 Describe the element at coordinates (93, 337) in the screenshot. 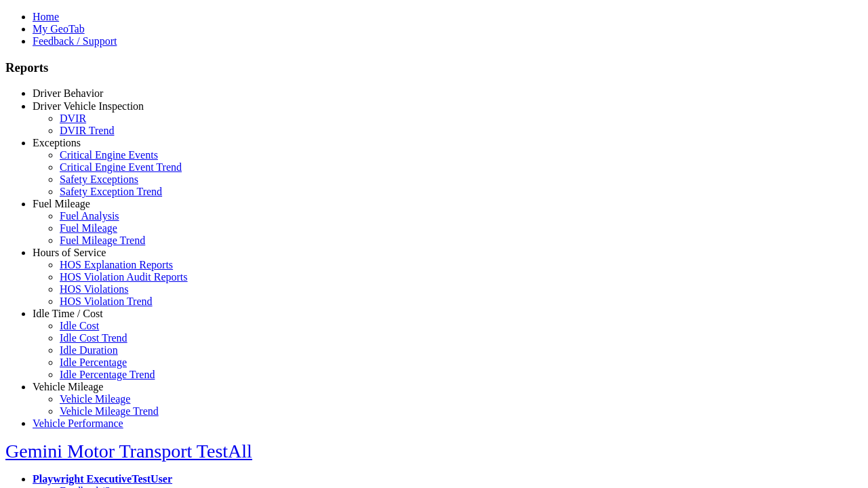

I see `a: Idle Cost Trend` at that location.